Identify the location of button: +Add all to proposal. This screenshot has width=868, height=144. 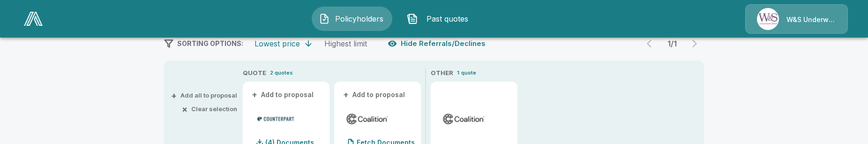
(205, 95).